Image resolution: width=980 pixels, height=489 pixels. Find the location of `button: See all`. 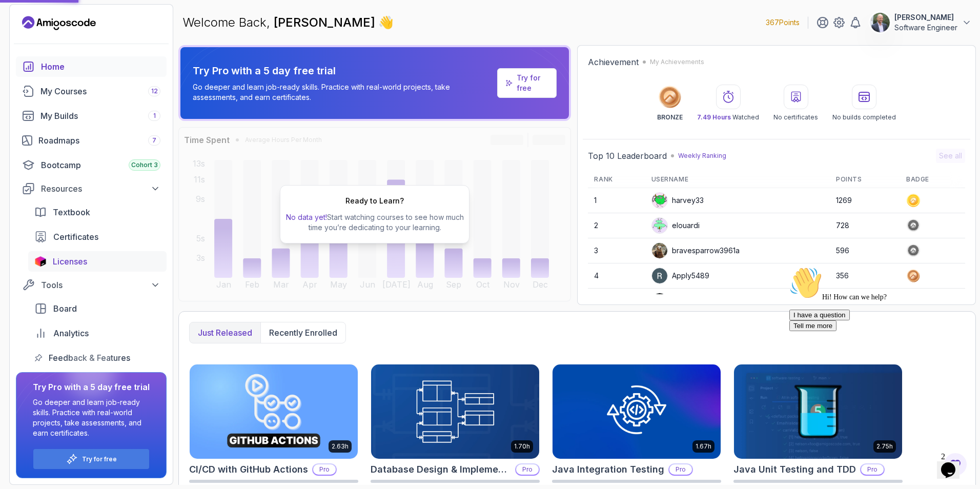

button: See all is located at coordinates (950, 156).